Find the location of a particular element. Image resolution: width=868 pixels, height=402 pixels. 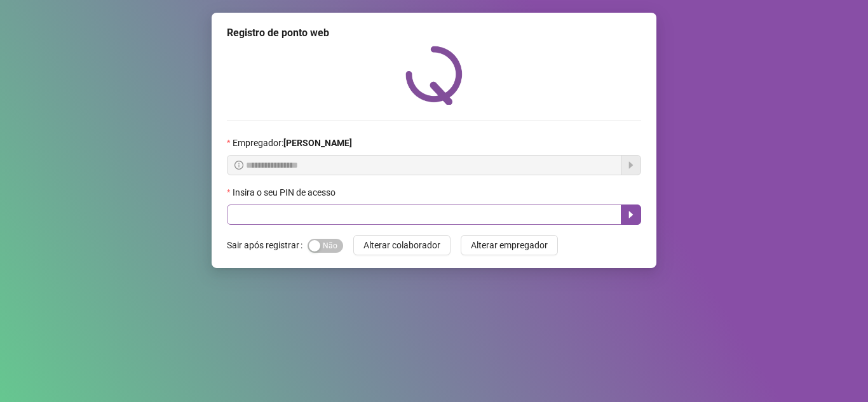

span: Alterar colaborador is located at coordinates (402, 245).